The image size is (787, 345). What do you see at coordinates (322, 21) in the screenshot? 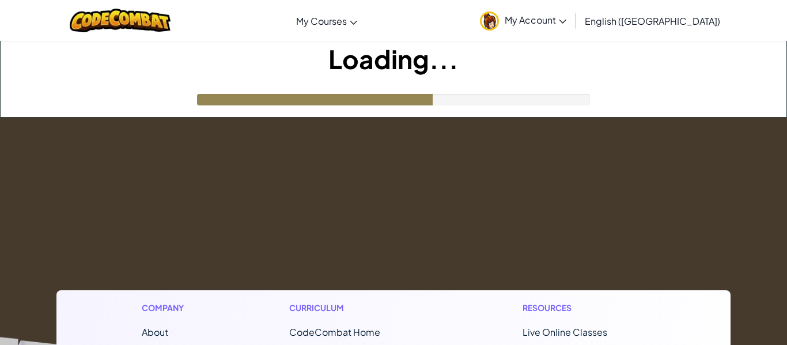
I see `span: My Courses` at bounding box center [322, 21].